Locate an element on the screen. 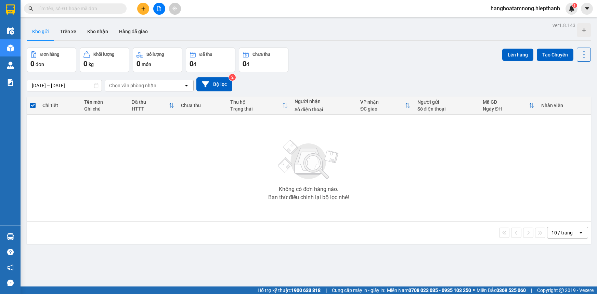 The height and width of the screenshot is (294, 597). input: Select a date range. is located at coordinates (64, 86).